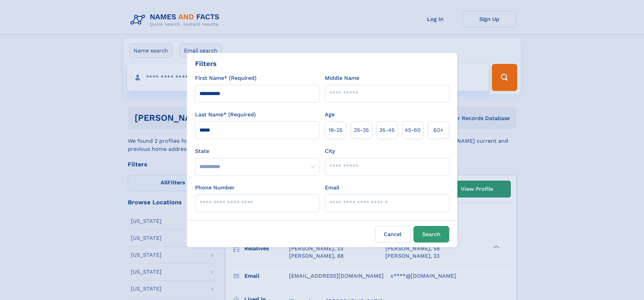 The height and width of the screenshot is (300, 644). Describe the element at coordinates (431, 234) in the screenshot. I see `button: Search` at that location.